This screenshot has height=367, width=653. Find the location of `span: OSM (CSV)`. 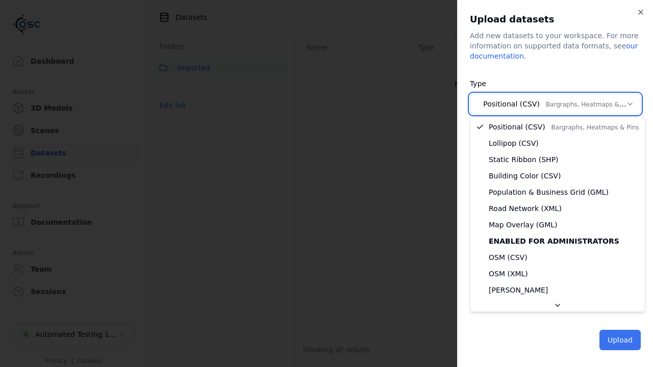

span: OSM (CSV) is located at coordinates (508, 257).